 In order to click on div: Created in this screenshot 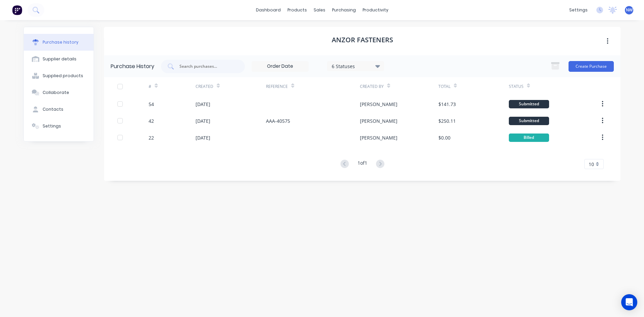, I will do `click(204, 86)`.